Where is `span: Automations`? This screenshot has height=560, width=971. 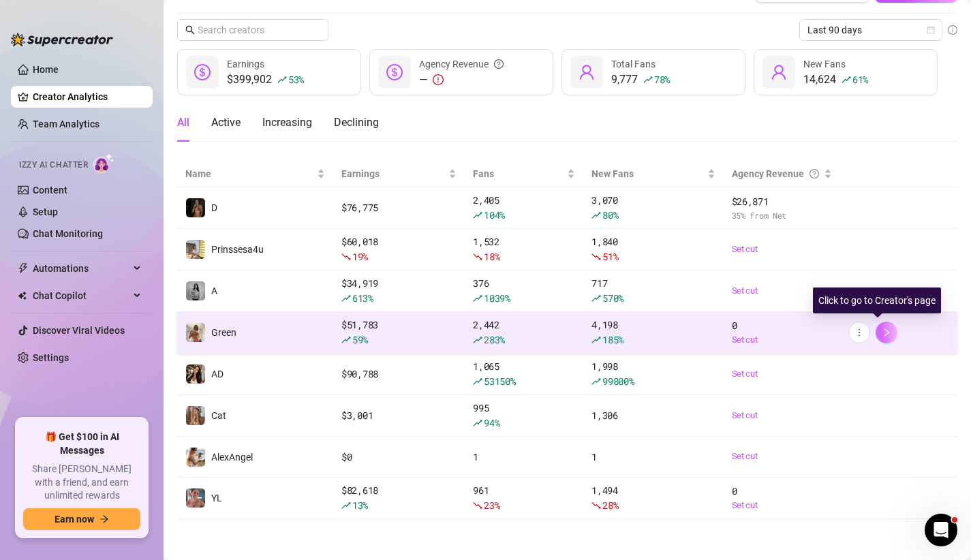
span: Automations is located at coordinates (81, 269).